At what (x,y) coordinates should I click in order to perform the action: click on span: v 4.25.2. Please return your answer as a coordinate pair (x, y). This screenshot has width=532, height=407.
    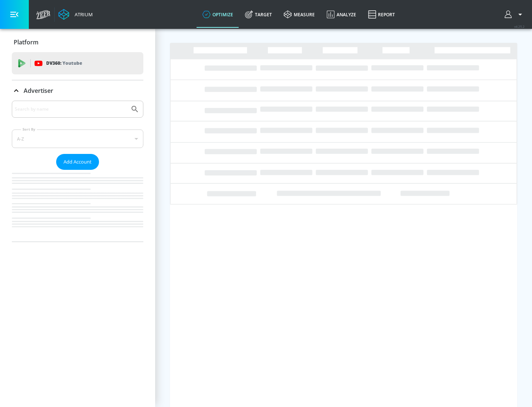
    Looking at the image, I should click on (520, 26).